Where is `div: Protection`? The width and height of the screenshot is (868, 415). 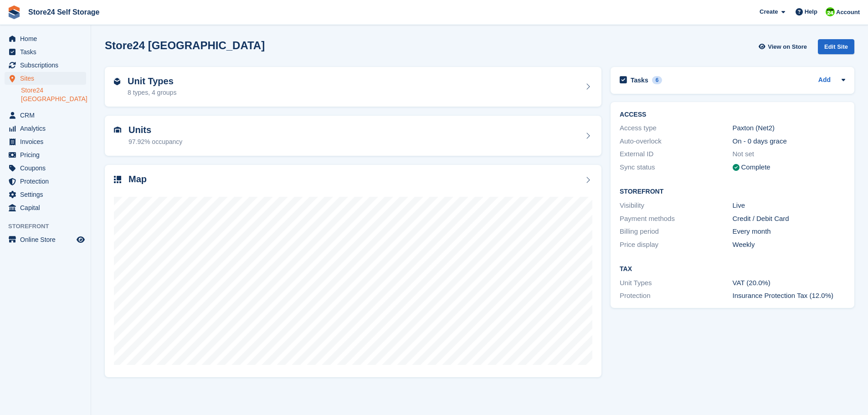
div: Protection is located at coordinates (676, 296).